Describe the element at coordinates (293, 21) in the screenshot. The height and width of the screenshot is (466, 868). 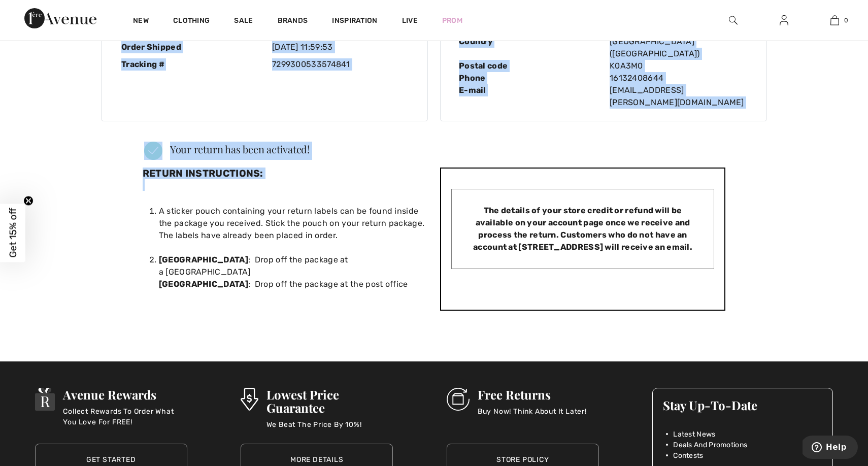
I see `a: Brands` at that location.